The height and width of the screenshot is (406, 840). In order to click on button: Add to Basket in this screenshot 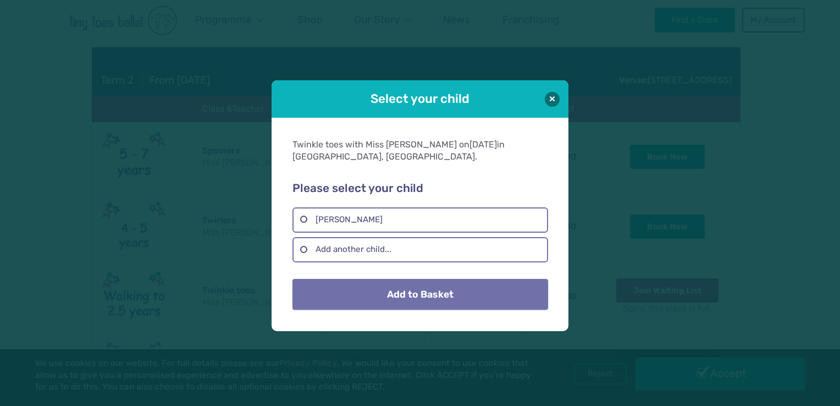, I will do `click(420, 294)`.